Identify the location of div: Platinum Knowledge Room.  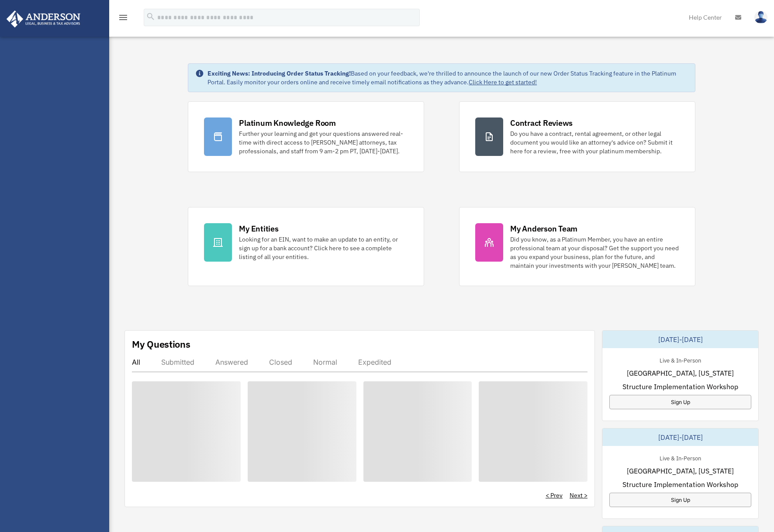
(288, 123).